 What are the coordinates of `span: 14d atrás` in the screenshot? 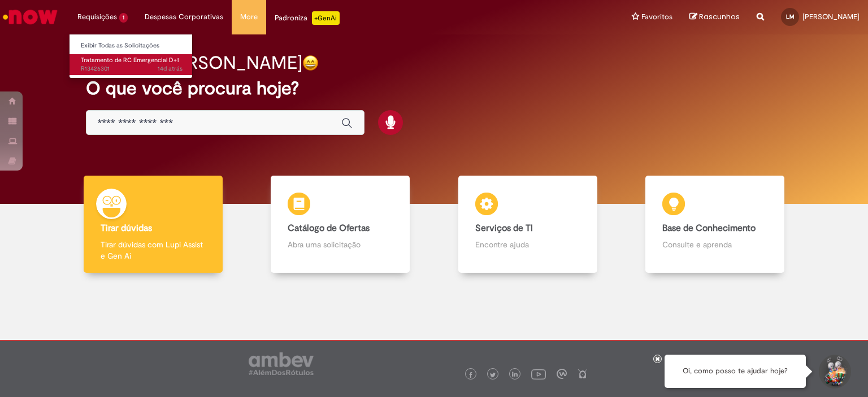 It's located at (170, 68).